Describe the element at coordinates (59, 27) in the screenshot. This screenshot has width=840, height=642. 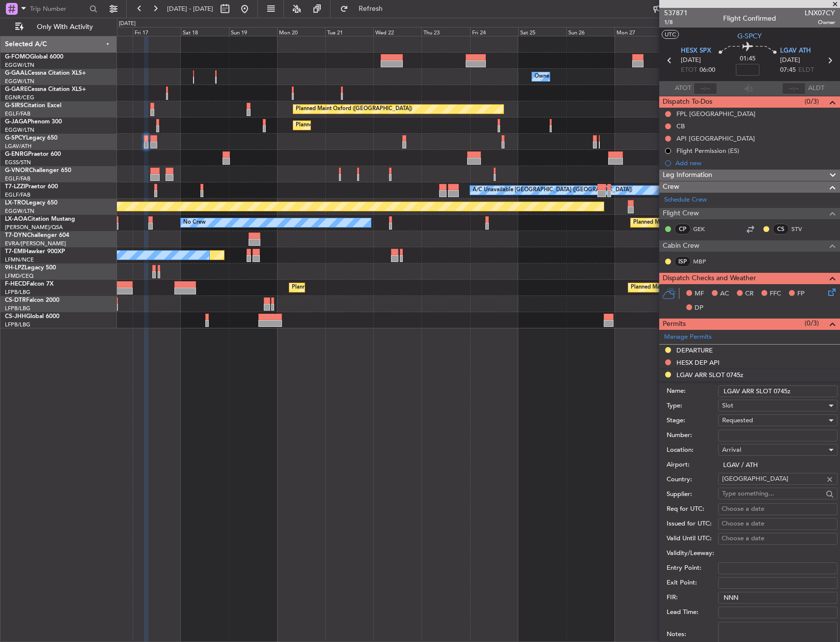
I see `button: Only With Activity` at that location.